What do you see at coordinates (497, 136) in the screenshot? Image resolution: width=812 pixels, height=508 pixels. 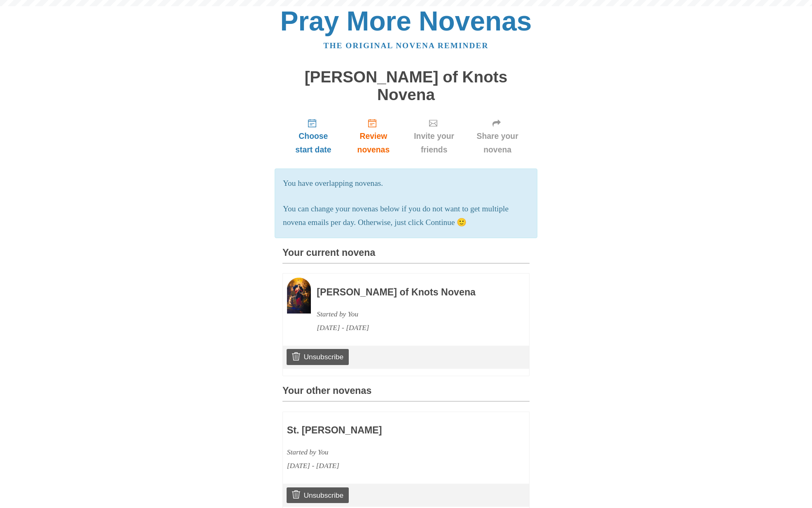 I see `a: Share your novena` at bounding box center [497, 136].